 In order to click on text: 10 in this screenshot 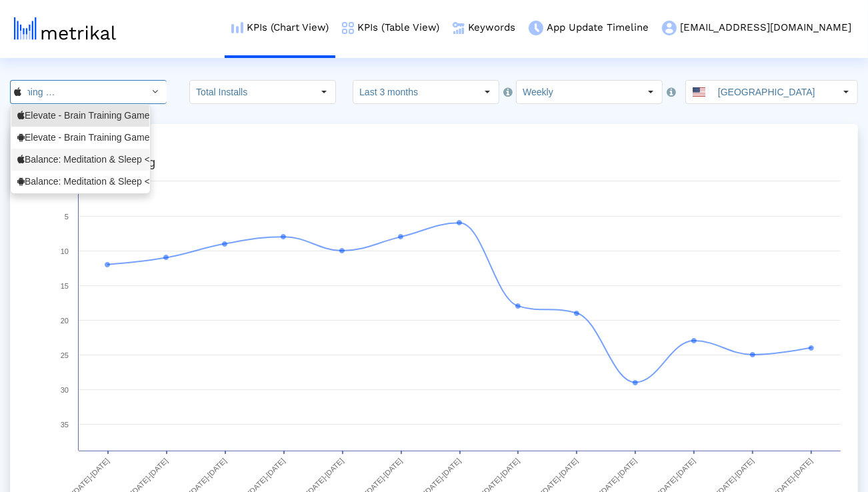, I will do `click(65, 251)`.